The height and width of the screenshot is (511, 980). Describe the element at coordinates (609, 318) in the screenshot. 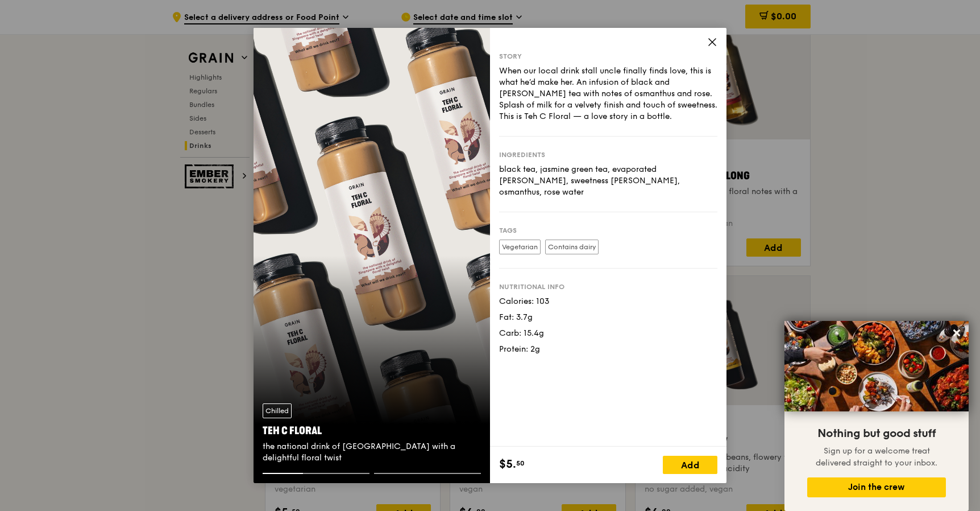

I see `div: Fat: 3.7g` at that location.